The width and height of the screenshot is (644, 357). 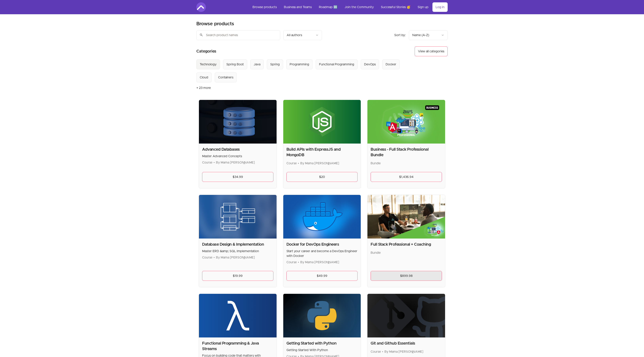 I want to click on span: search, so click(x=201, y=35).